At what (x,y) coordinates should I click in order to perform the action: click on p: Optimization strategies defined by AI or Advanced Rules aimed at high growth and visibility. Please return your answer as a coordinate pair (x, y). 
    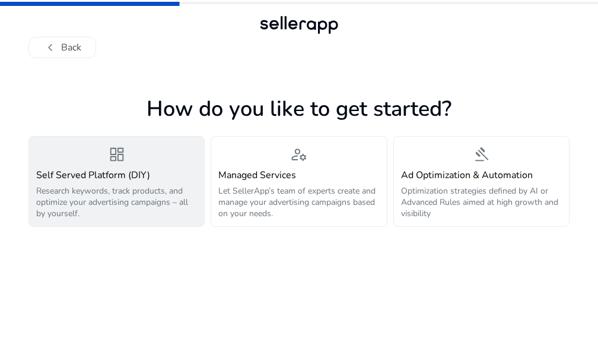
    Looking at the image, I should click on (481, 202).